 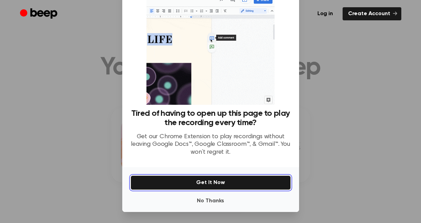 What do you see at coordinates (210, 183) in the screenshot?
I see `button: Get It Now` at bounding box center [210, 183].